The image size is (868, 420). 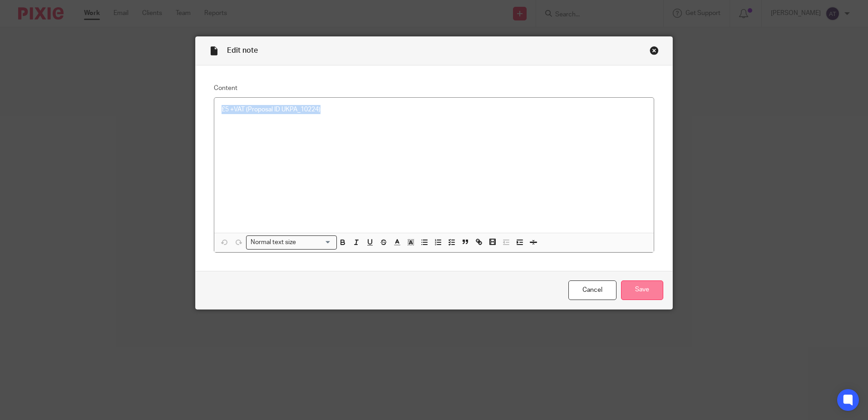 I want to click on div: Close this dialog window, so click(x=654, y=51).